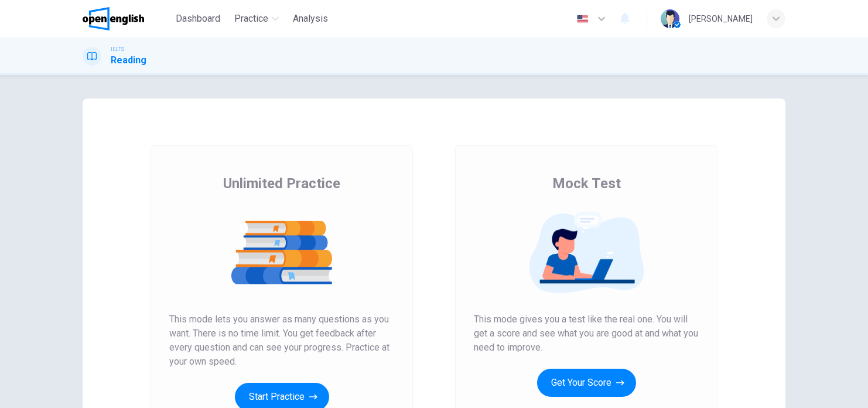  What do you see at coordinates (586, 183) in the screenshot?
I see `span: Mock Test` at bounding box center [586, 183].